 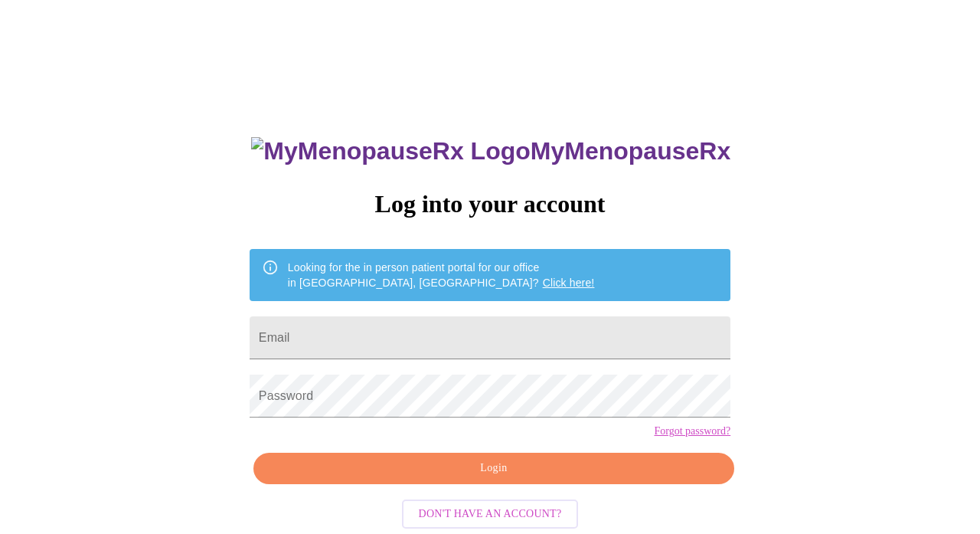 I want to click on span: Login, so click(x=494, y=468).